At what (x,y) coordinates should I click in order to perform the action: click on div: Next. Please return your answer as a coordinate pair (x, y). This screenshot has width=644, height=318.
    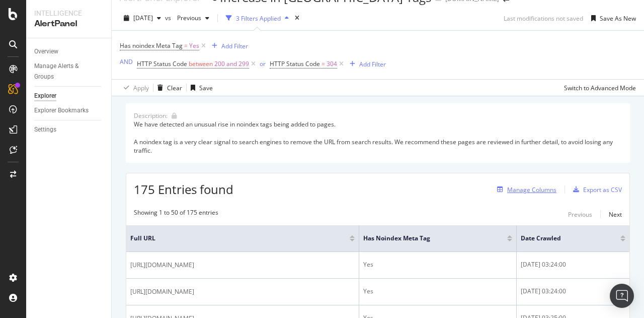
    Looking at the image, I should click on (615, 214).